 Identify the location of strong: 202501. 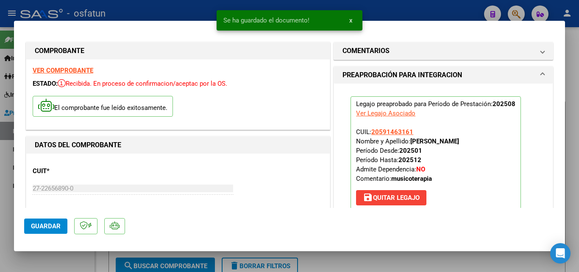
(411, 150).